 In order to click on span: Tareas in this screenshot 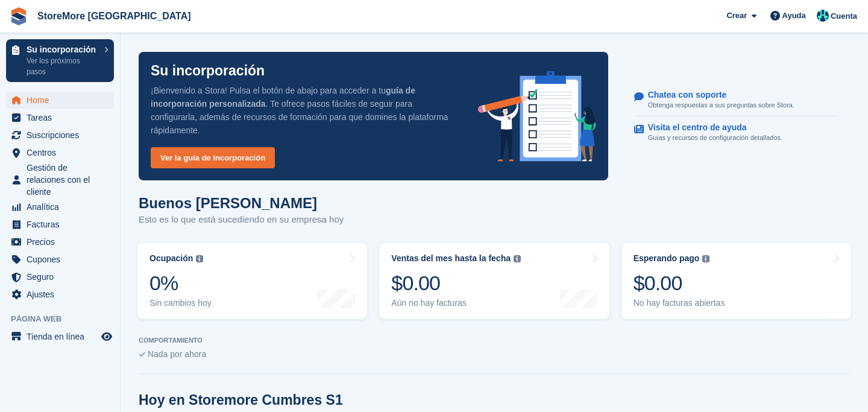, I will do `click(63, 118)`.